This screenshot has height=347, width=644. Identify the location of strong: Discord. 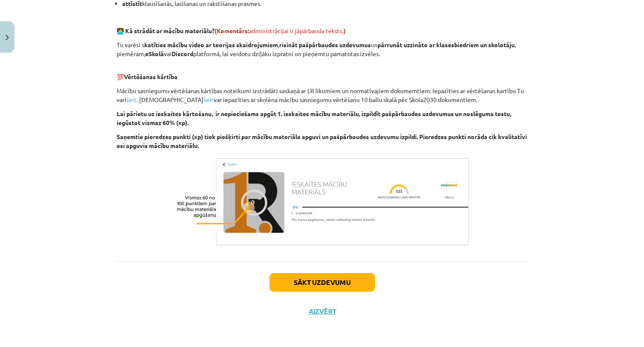
(182, 53).